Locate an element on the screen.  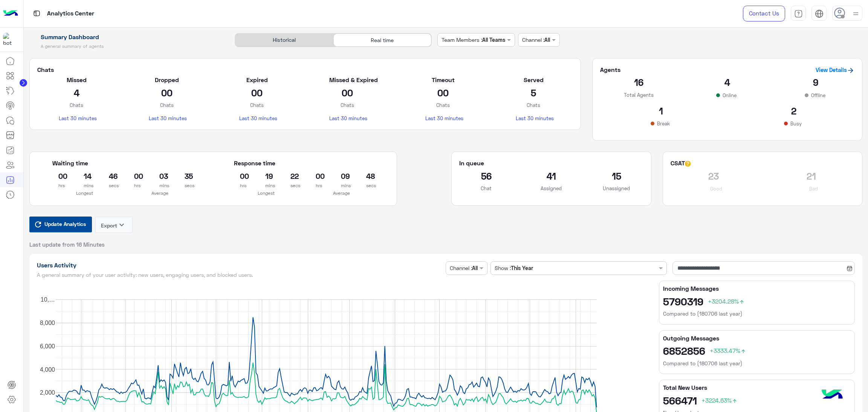
h5: In queue is located at coordinates (472, 163).